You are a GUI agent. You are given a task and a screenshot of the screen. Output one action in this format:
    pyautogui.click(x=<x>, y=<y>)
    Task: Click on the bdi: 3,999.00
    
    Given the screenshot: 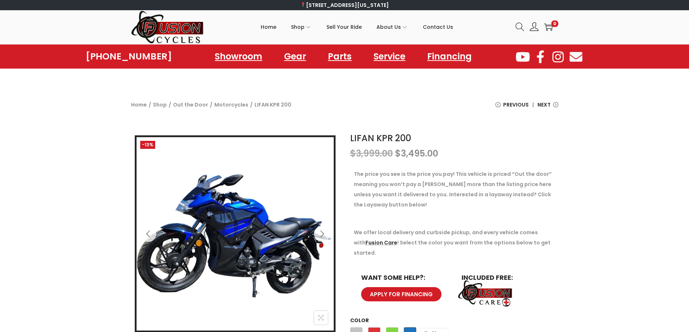 What is the action you would take?
    pyautogui.click(x=371, y=153)
    